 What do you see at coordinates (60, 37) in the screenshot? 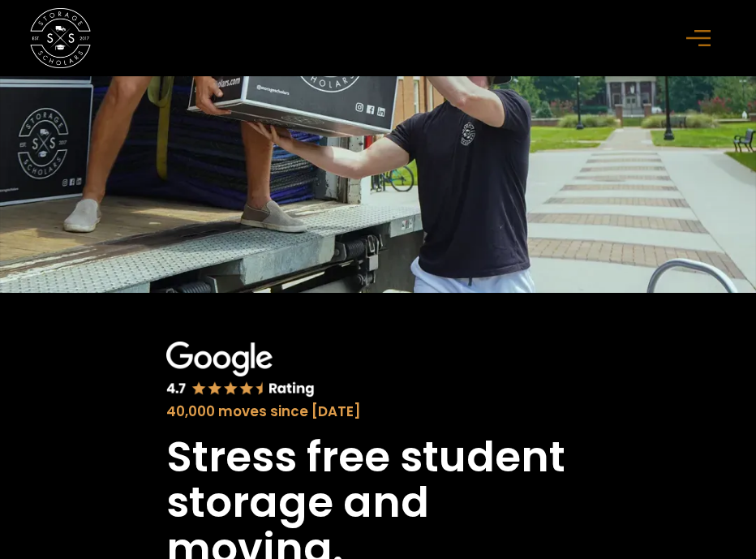
I see `a: home` at bounding box center [60, 37].